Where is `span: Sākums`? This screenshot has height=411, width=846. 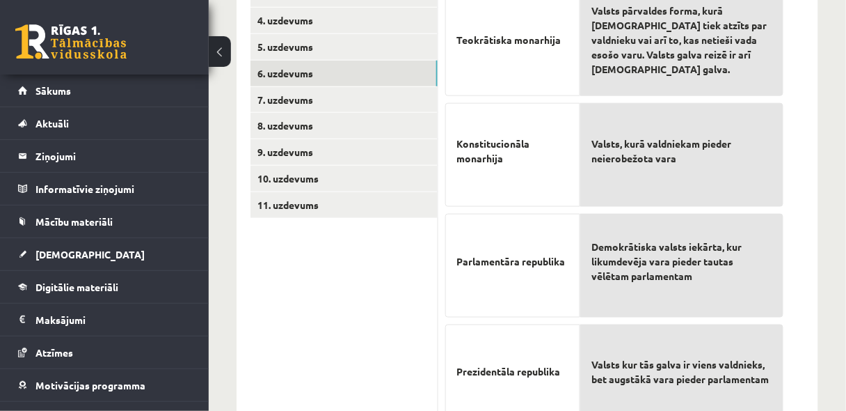
span: Sākums is located at coordinates (53, 90).